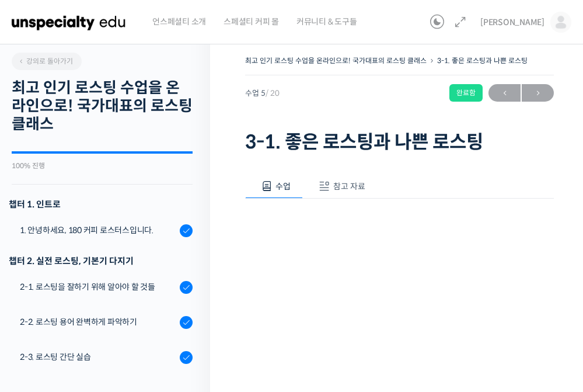  I want to click on a: 강의로 돌아가기, so click(47, 61).